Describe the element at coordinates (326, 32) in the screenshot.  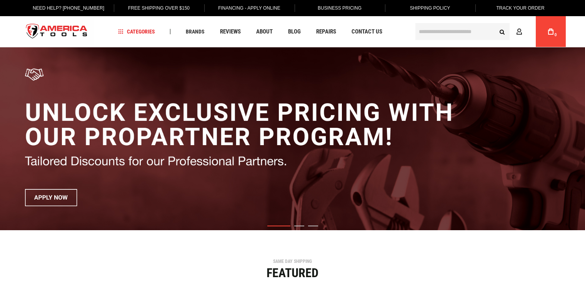
I see `span: Repairs` at that location.